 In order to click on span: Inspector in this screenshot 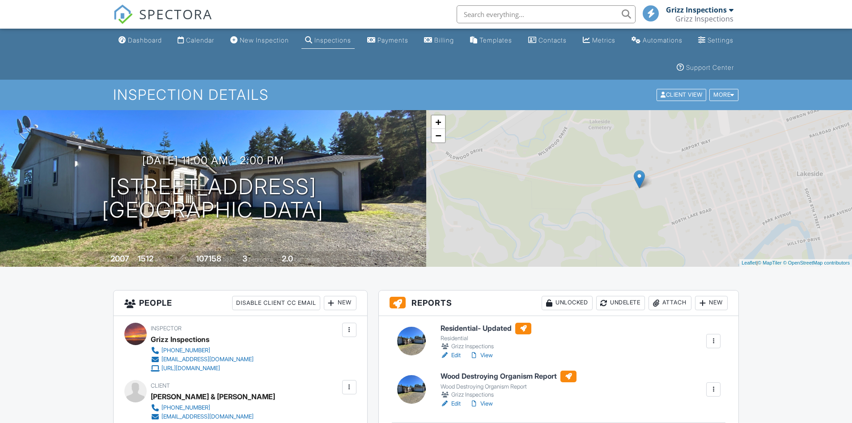, I will do `click(166, 328)`.